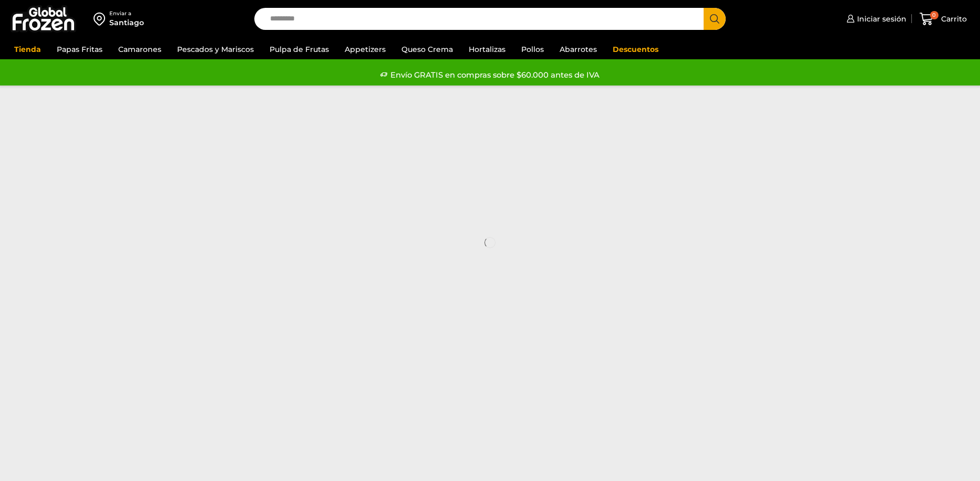 The height and width of the screenshot is (481, 980). What do you see at coordinates (101, 19) in the screenshot?
I see `img: address-field-icon.svg` at bounding box center [101, 19].